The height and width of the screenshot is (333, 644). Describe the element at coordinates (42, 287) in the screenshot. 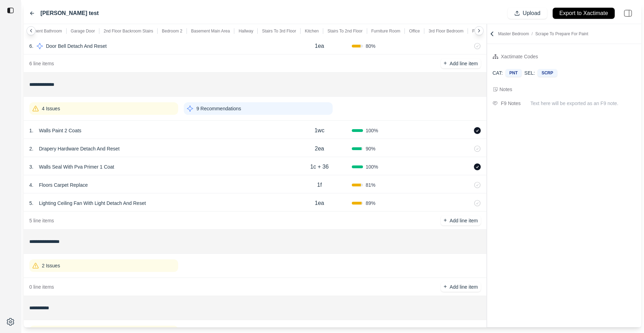

I see `p: 0 line items` at that location.